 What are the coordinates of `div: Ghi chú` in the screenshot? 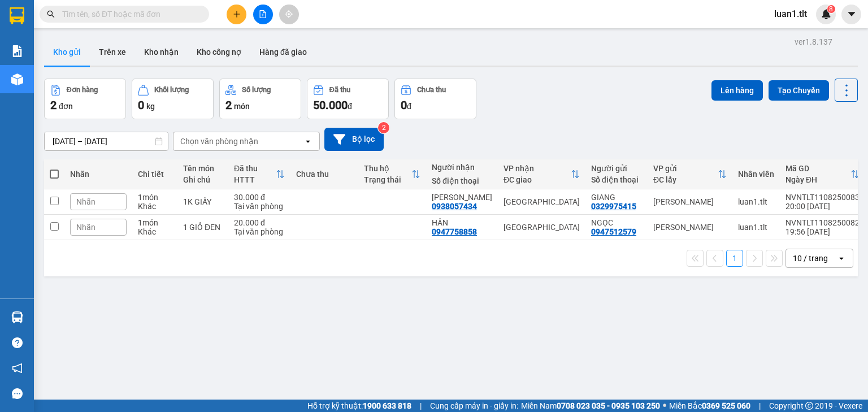 It's located at (203, 179).